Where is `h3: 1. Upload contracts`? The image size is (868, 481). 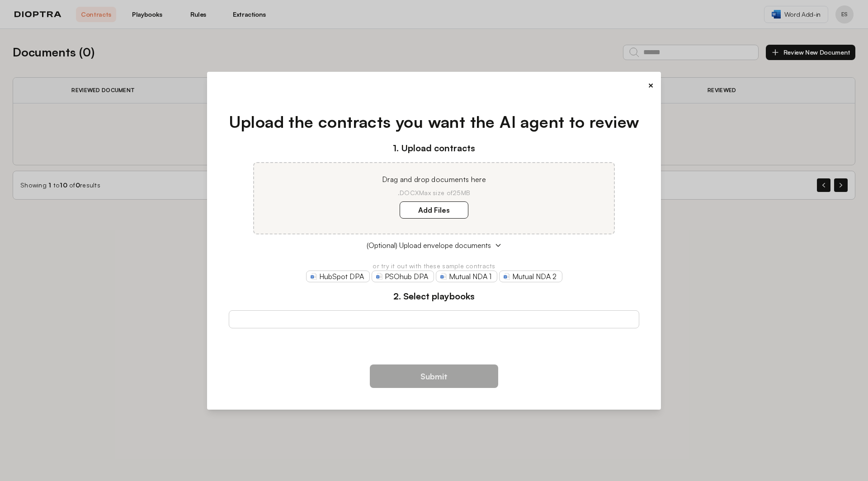
h3: 1. Upload contracts is located at coordinates (434, 148).